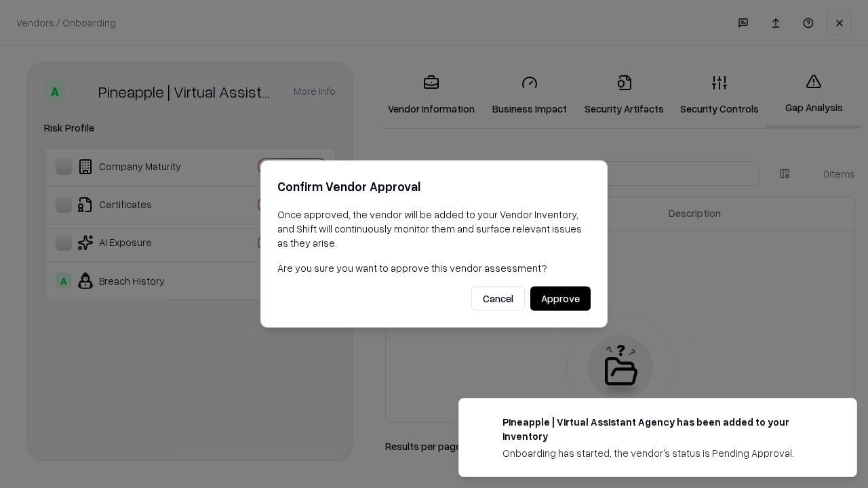 This screenshot has width=868, height=488. What do you see at coordinates (434, 187) in the screenshot?
I see `h2: Confirm Vendor Approval` at bounding box center [434, 187].